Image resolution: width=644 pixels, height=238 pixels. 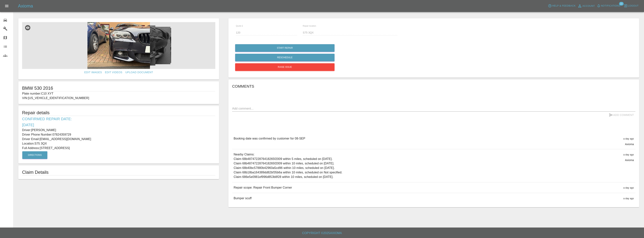 I want to click on h5: Axioma, so click(x=26, y=6).